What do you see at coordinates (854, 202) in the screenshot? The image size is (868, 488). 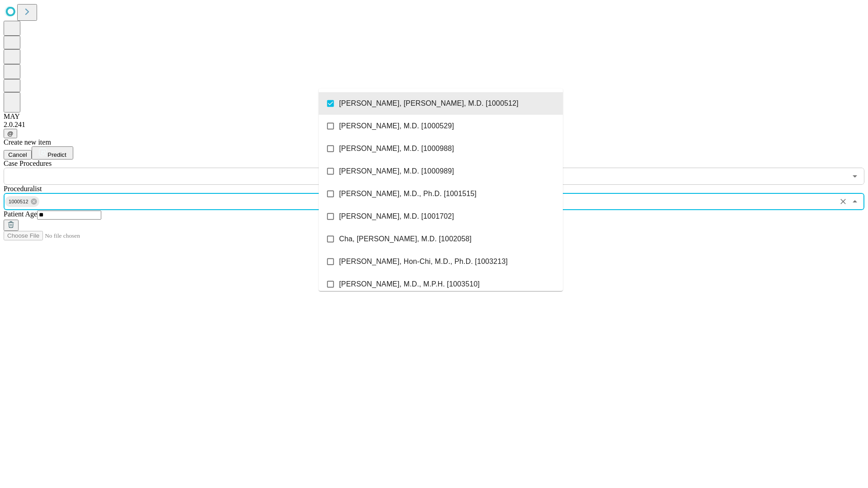 I see `button: Close` at bounding box center [854, 202].